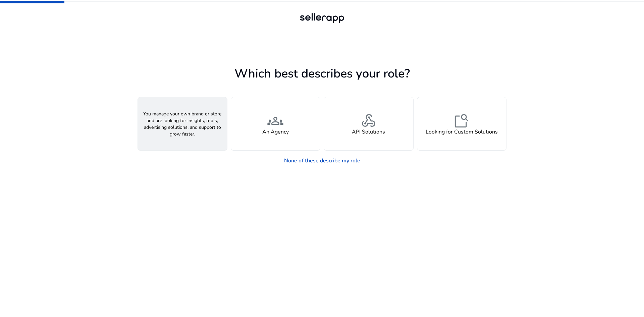 The width and height of the screenshot is (644, 317). What do you see at coordinates (275, 121) in the screenshot?
I see `span: groups` at bounding box center [275, 121].